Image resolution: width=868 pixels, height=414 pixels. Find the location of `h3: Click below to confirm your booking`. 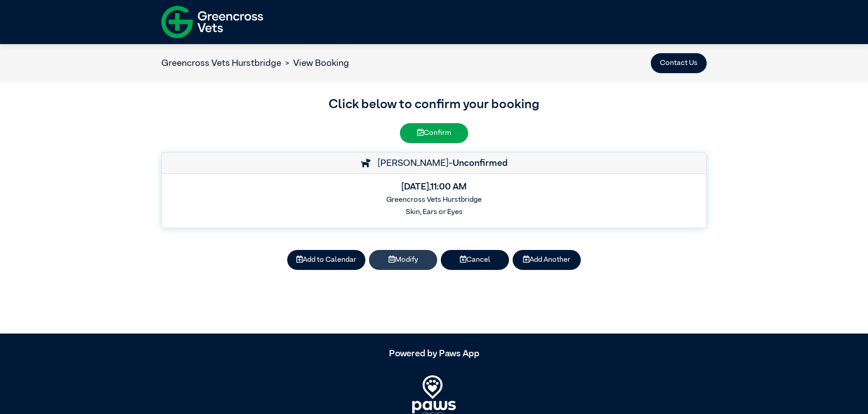

h3: Click below to confirm your booking is located at coordinates (434, 105).